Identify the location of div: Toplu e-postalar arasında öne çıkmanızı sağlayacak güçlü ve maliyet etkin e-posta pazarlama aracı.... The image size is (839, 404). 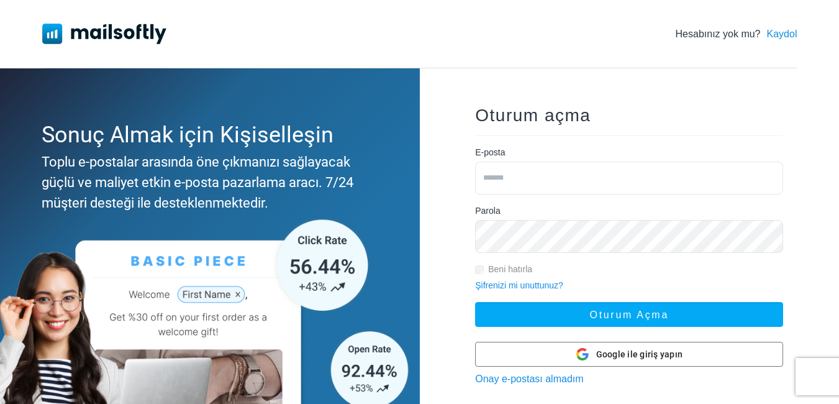
(207, 182).